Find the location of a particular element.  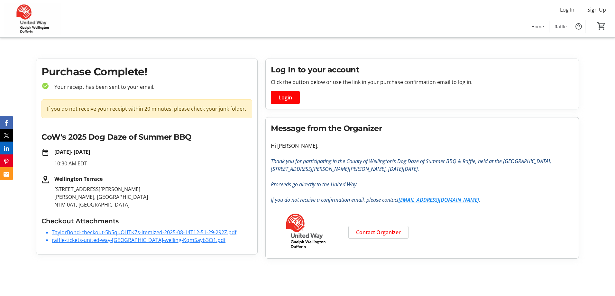

em: Proceeds go directly to the United Way. is located at coordinates (314, 184).